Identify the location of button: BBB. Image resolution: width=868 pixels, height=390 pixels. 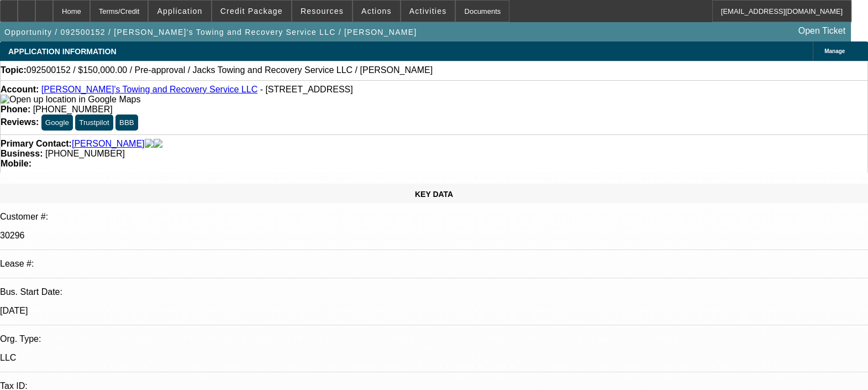
(126, 122).